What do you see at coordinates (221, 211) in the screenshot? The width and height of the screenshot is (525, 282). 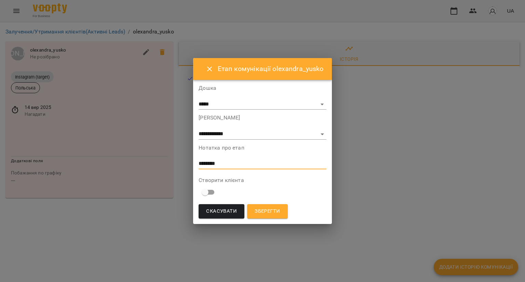 I see `button: Скасувати` at bounding box center [221, 211].